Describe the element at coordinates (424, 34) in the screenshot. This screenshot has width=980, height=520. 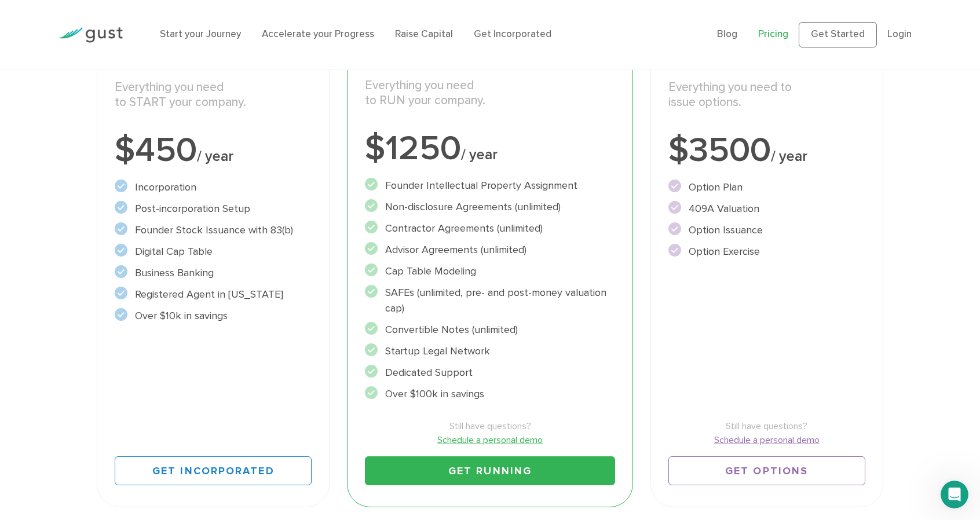
I see `a: Raise Capital` at that location.